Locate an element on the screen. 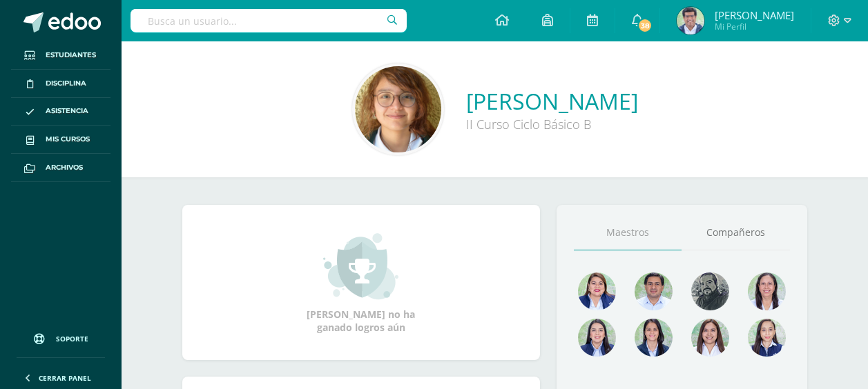 The image size is (868, 389). span: Mi Perfil is located at coordinates (754, 26).